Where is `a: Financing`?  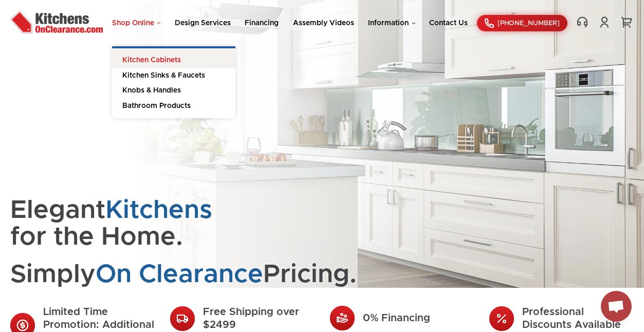 a: Financing is located at coordinates (262, 23).